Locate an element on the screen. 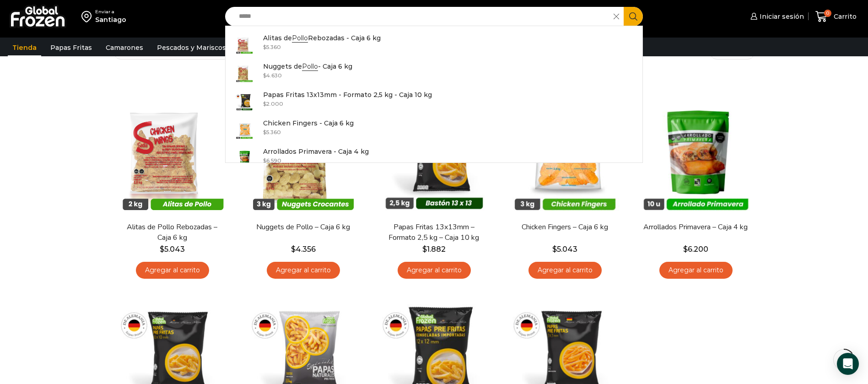 The image size is (868, 384). bdi: 4.356 is located at coordinates (303, 249).